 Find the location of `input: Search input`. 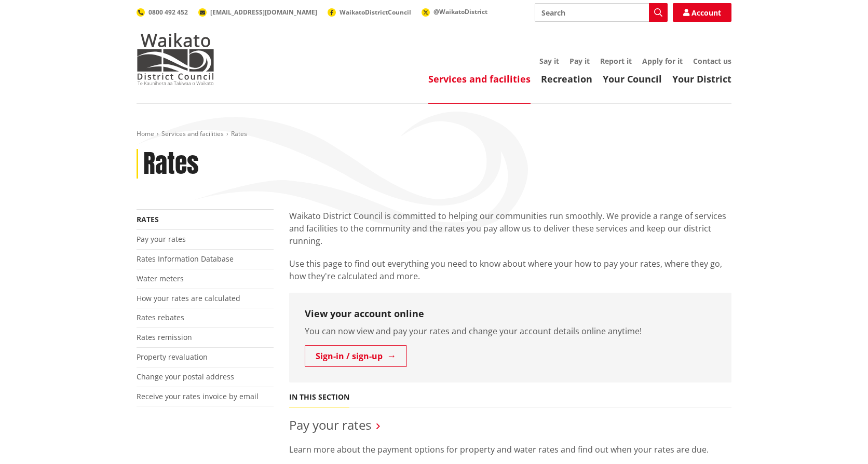

input: Search input is located at coordinates (602, 13).